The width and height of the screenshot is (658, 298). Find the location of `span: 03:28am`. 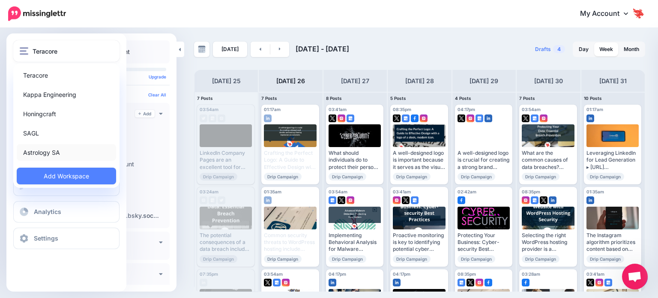

span: 03:28am is located at coordinates (531, 274).